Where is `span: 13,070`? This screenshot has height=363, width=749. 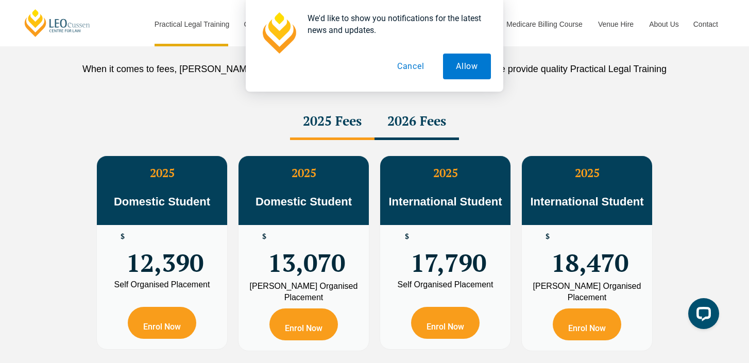
span: 13,070 is located at coordinates (306, 253).